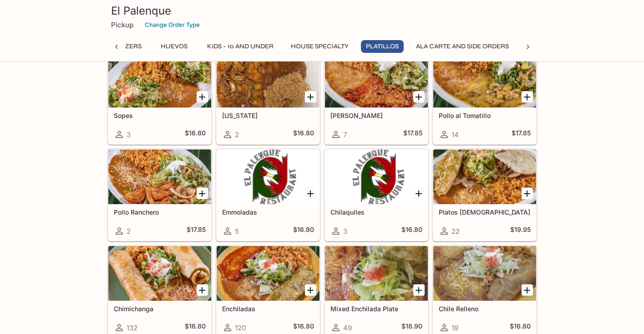 This screenshot has height=334, width=644. What do you see at coordinates (383, 46) in the screenshot?
I see `button: Platillos` at bounding box center [383, 46].